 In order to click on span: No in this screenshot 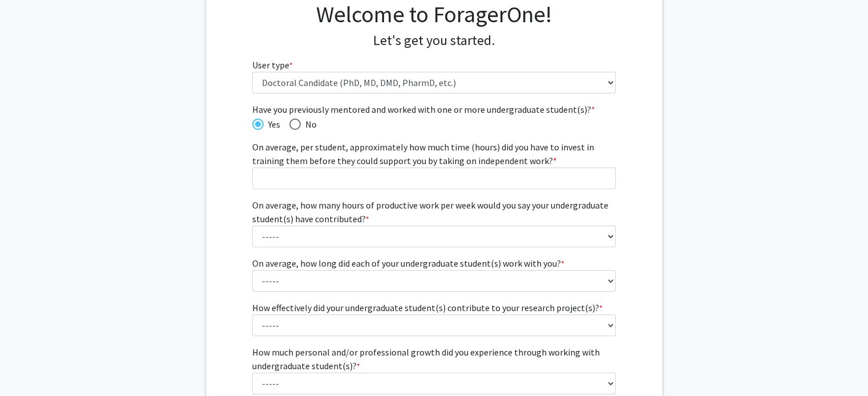, I will do `click(309, 124)`.